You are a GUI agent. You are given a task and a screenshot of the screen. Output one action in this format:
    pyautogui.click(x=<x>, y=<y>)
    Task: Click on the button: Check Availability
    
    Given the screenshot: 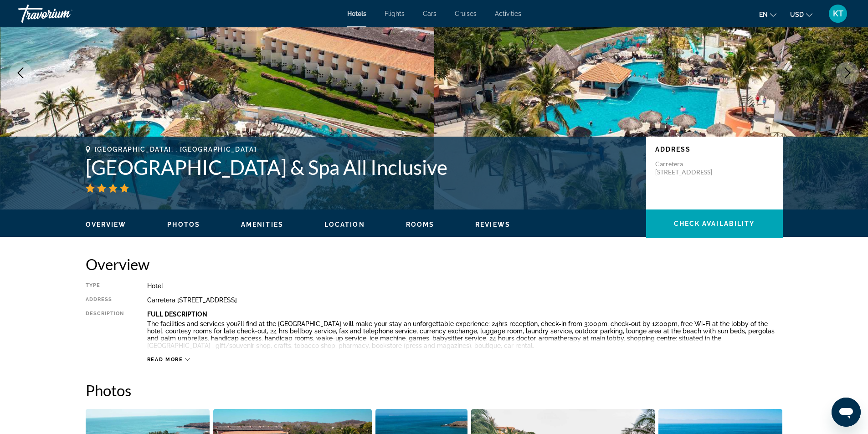 What is the action you would take?
    pyautogui.click(x=715, y=223)
    